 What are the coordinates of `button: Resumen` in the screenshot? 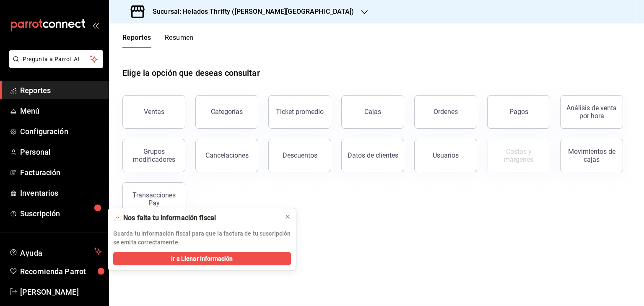 It's located at (179, 41).